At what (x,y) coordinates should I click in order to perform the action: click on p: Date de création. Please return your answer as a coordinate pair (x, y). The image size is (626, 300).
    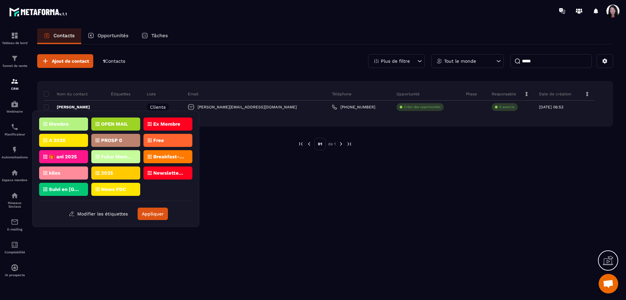
    Looking at the image, I should click on (555, 94).